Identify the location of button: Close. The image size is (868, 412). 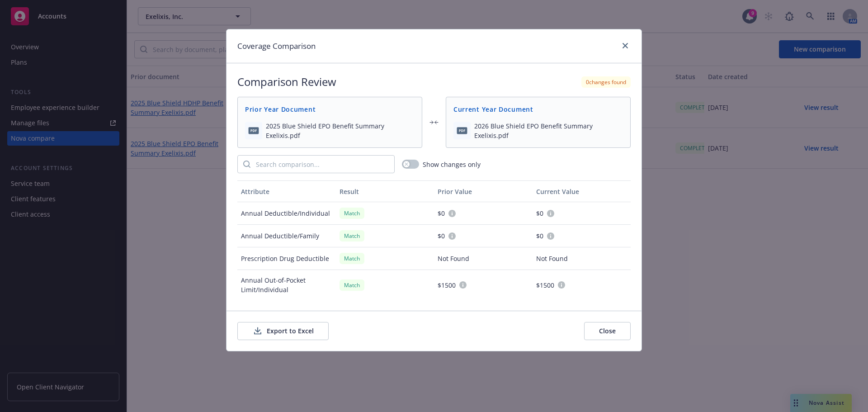
(607, 331).